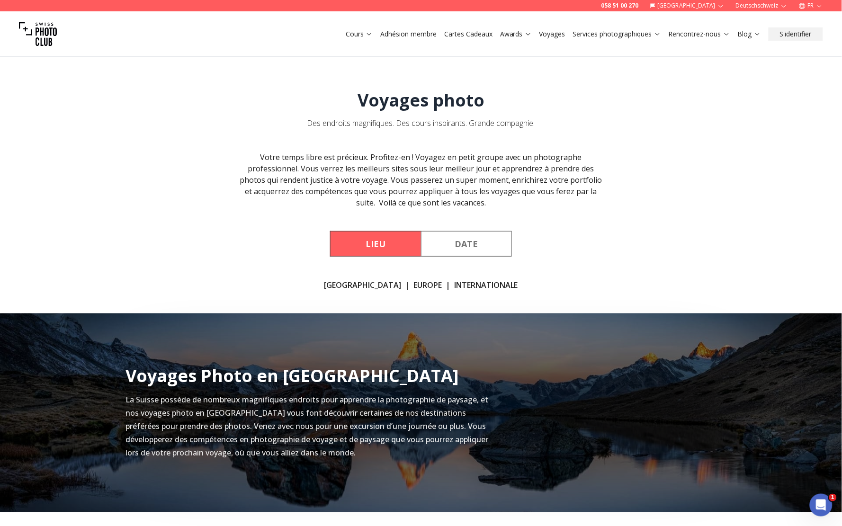  Describe the element at coordinates (421, 100) in the screenshot. I see `h1: Voyages photo` at that location.